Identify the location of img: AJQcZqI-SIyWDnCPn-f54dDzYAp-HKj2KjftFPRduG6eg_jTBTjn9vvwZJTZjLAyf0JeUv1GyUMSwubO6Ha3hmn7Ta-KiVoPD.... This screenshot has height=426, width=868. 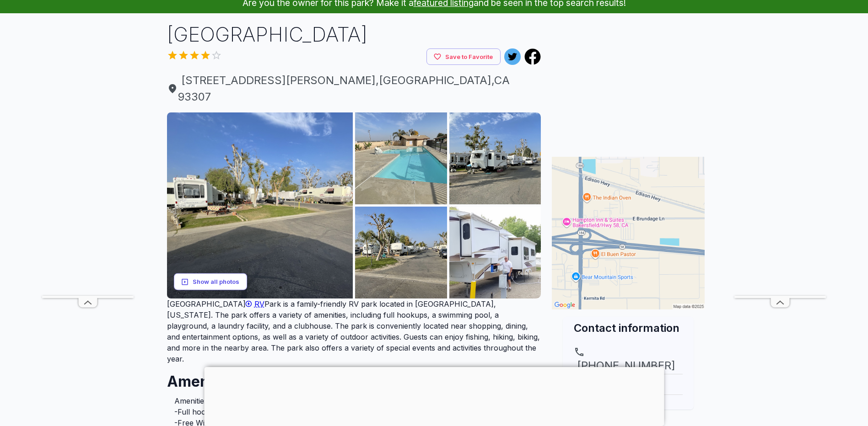
(400, 252).